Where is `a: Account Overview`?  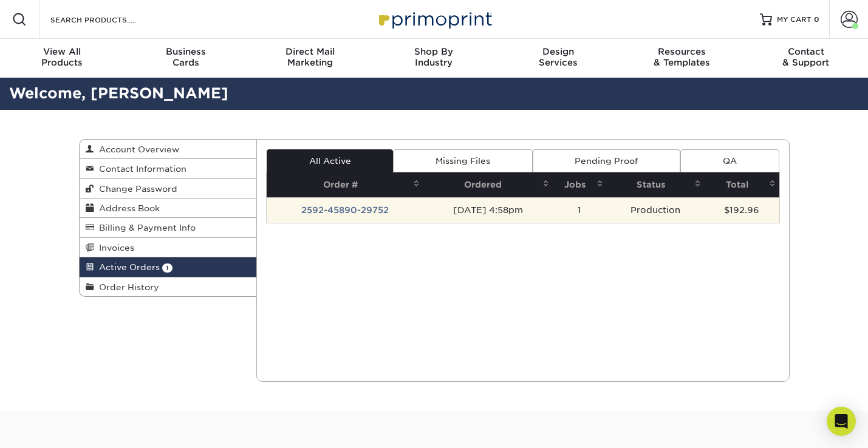
a: Account Overview is located at coordinates (168, 149).